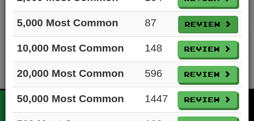 The image size is (254, 121). Describe the element at coordinates (77, 24) in the screenshot. I see `td: 5,000 Most Common` at that location.